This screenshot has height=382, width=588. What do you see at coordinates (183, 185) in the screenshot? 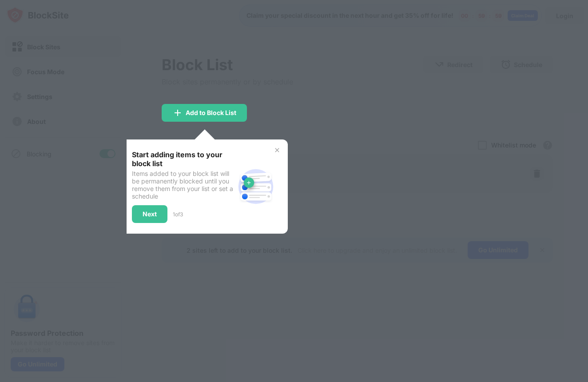
I see `div: Items added to your block list will be permanently blocked until you remove them from your list o...` at bounding box center [183, 185].